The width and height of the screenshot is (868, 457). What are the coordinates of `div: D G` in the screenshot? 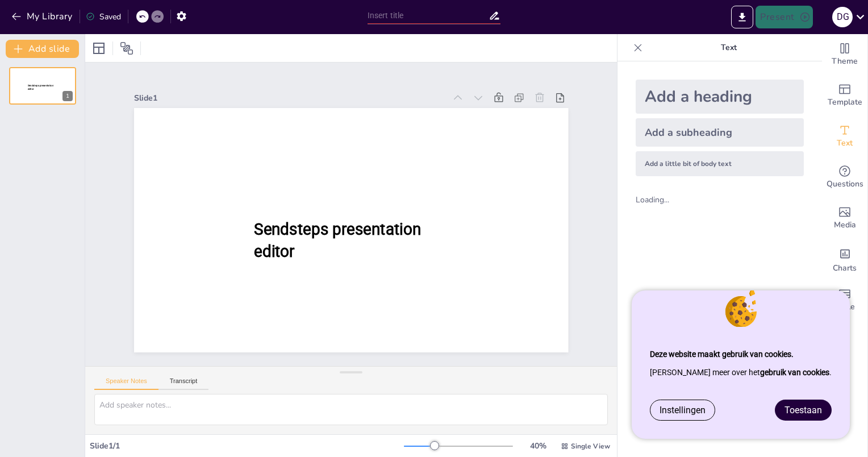 It's located at (842, 17).